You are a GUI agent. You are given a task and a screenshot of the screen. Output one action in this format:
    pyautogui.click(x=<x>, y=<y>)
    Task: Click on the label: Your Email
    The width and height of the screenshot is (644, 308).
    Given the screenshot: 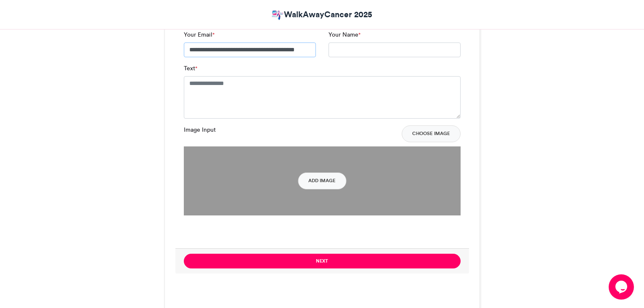 What is the action you would take?
    pyautogui.click(x=198, y=34)
    